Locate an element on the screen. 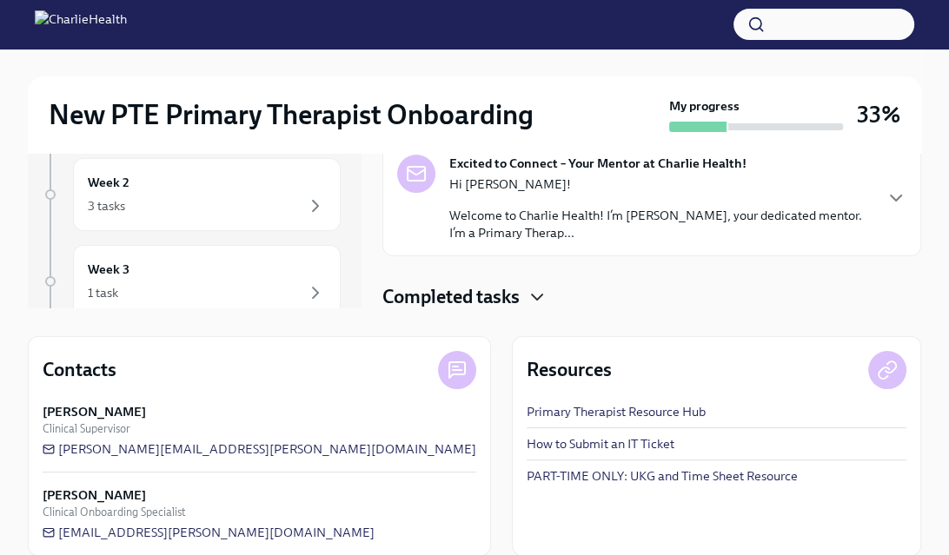  h4: Resources is located at coordinates (569, 370).